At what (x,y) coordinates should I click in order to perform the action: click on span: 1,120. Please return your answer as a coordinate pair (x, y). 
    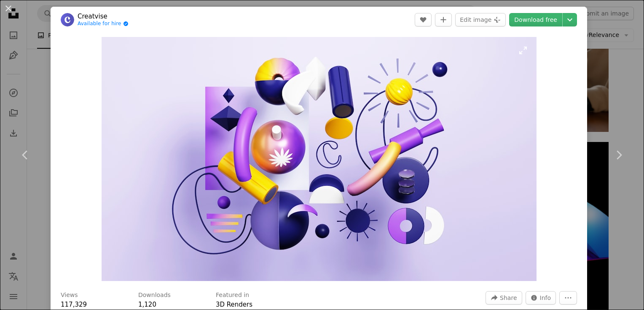
    Looking at the image, I should click on (147, 305).